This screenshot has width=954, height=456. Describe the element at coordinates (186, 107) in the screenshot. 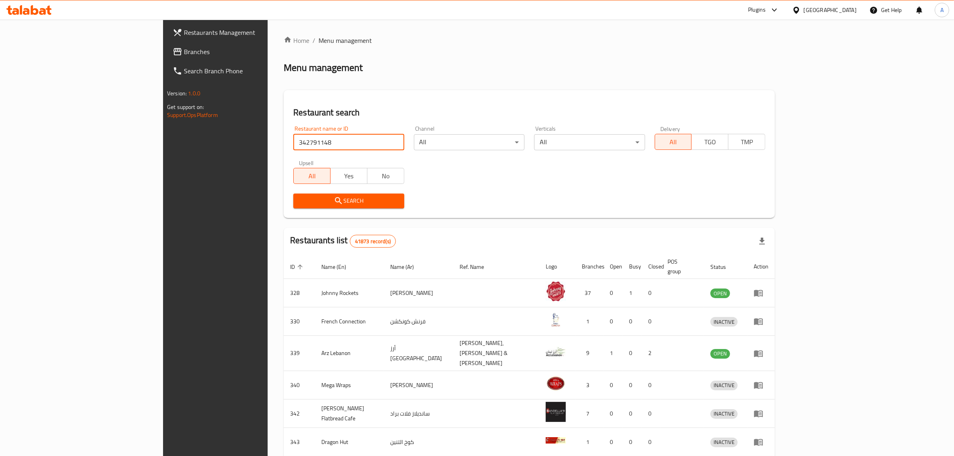

I see `span: Get support on:` at that location.